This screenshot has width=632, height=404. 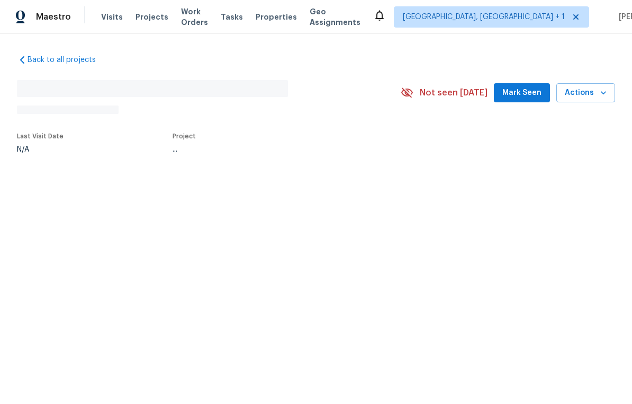 I want to click on span: Properties, so click(x=277, y=17).